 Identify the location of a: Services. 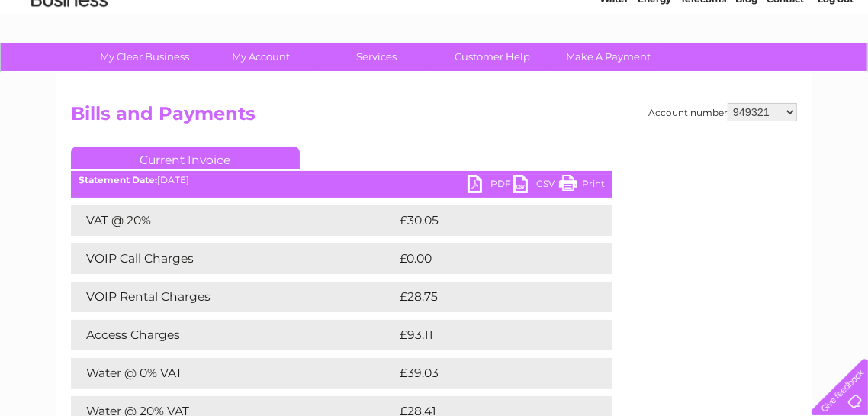
(377, 56).